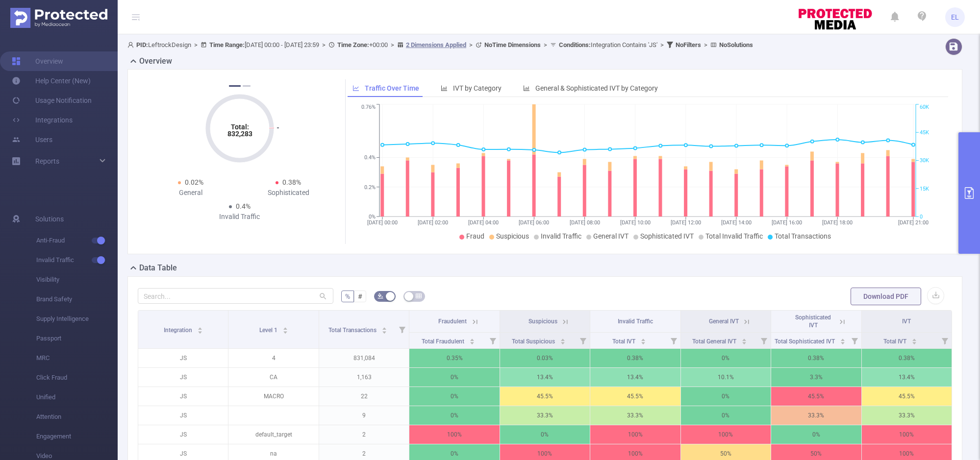 Image resolution: width=980 pixels, height=460 pixels. Describe the element at coordinates (924, 132) in the screenshot. I see `tspan: 45K` at that location.